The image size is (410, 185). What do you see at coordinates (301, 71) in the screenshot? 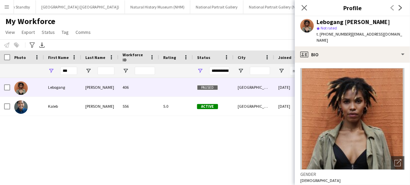
I see `input: Joined Filter Input` at bounding box center [301, 71].